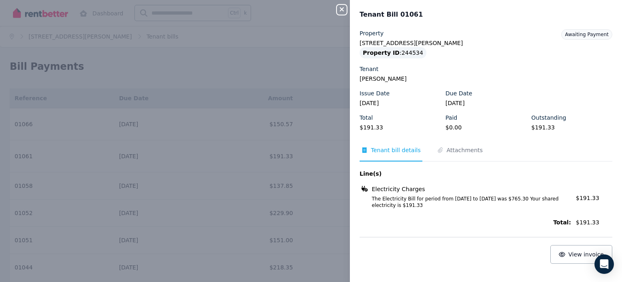 The image size is (622, 282). What do you see at coordinates (396, 150) in the screenshot?
I see `span: Tenant bill details` at bounding box center [396, 150].